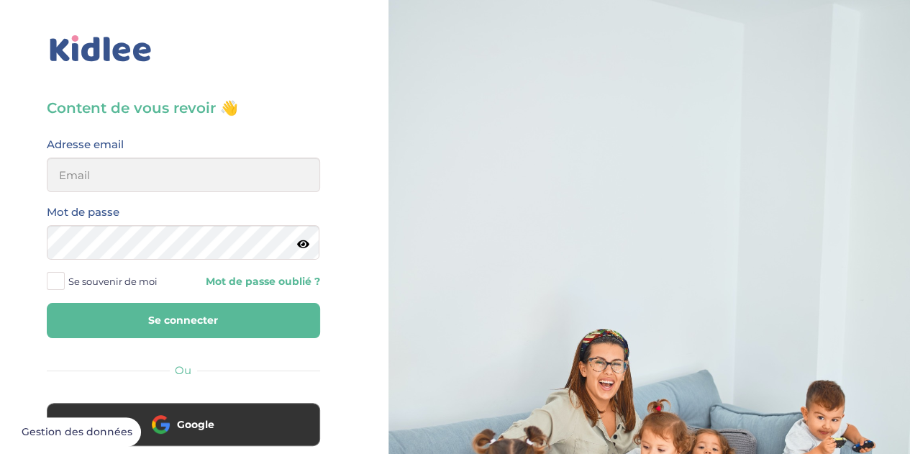 The height and width of the screenshot is (454, 910). Describe the element at coordinates (196, 424) in the screenshot. I see `span: Google` at that location.